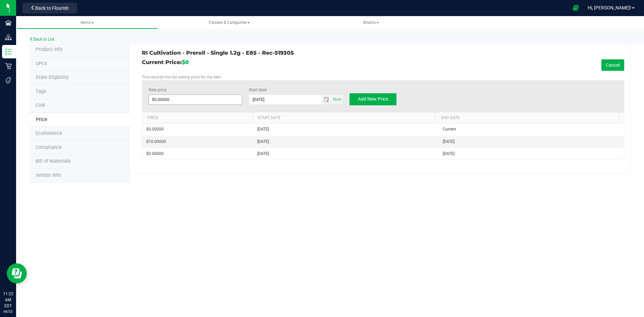  What do you see at coordinates (344, 118) in the screenshot?
I see `th: Start Date` at bounding box center [344, 118].